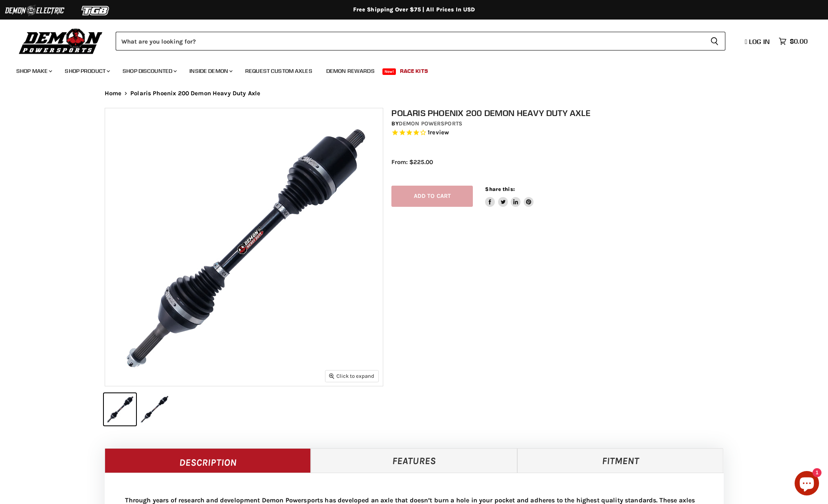 The image size is (828, 504). What do you see at coordinates (87, 71) in the screenshot?
I see `a: Shop Product` at bounding box center [87, 71].